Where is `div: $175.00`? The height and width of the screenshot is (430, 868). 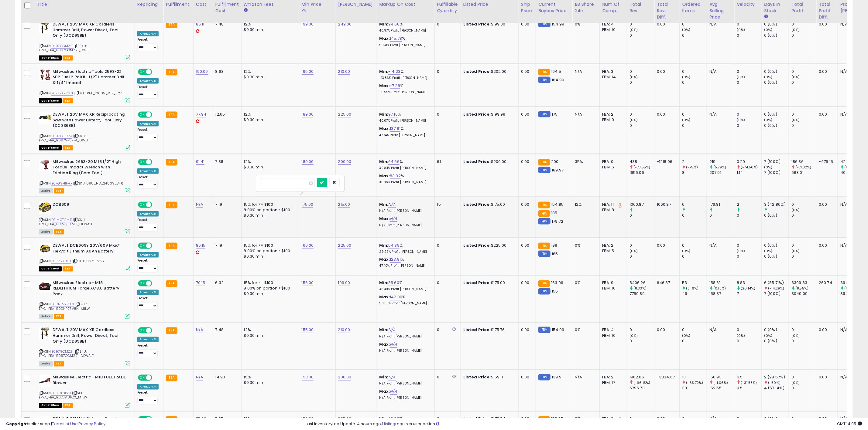 div: $175.00 is located at coordinates (489, 204).